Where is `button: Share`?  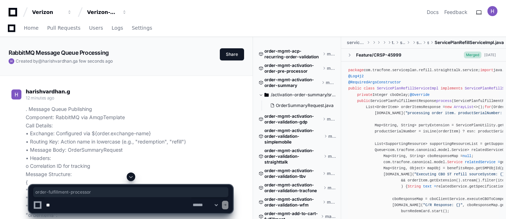 button: Share is located at coordinates (232, 54).